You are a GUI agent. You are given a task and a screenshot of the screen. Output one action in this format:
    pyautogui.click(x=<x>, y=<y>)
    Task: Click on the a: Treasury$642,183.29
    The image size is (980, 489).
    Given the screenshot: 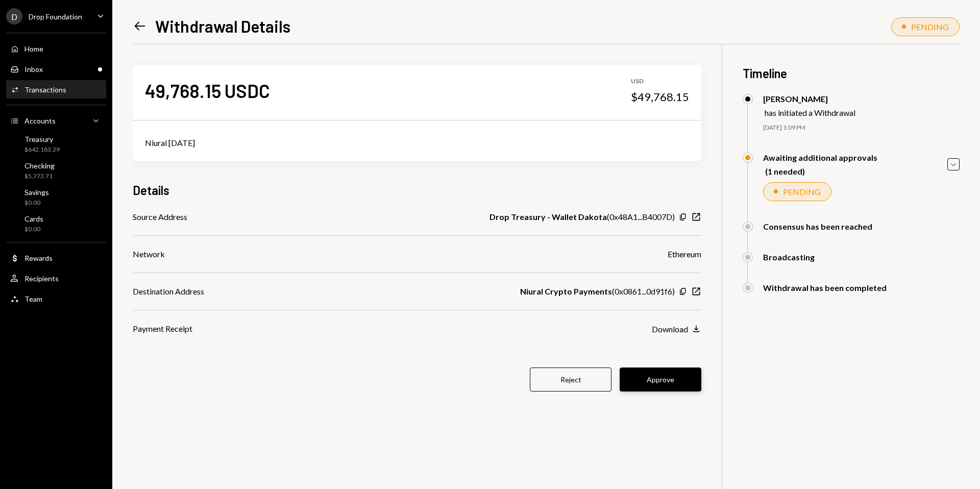 What is the action you would take?
    pyautogui.click(x=56, y=144)
    